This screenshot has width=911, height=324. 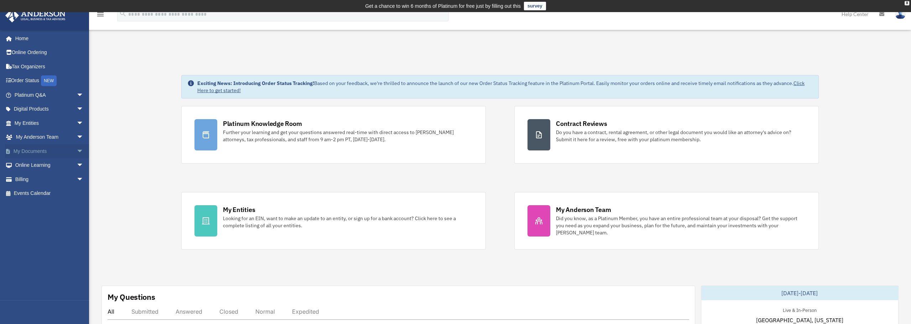 What do you see at coordinates (907, 3) in the screenshot?
I see `div: close` at bounding box center [907, 3].